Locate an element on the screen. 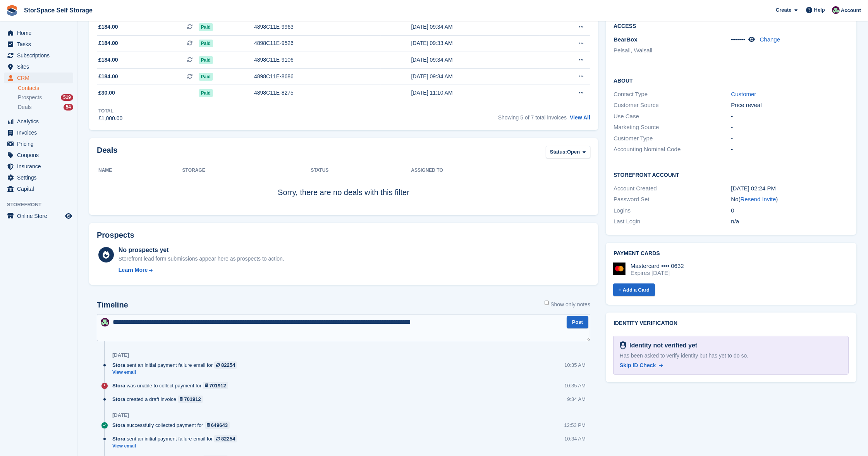  span: Invoices is located at coordinates (40, 133).